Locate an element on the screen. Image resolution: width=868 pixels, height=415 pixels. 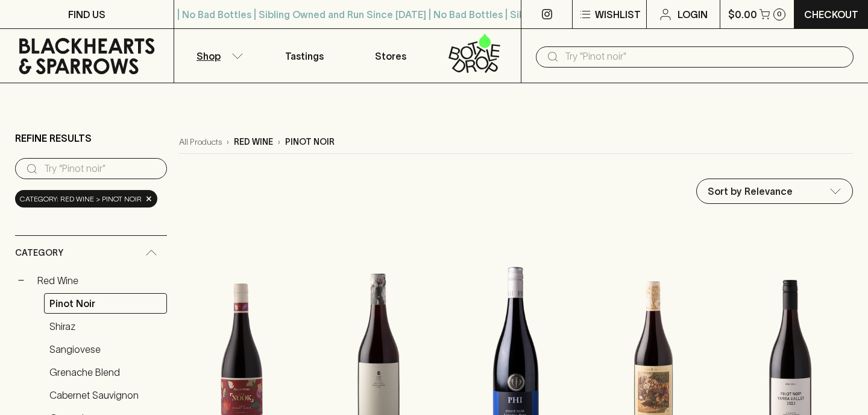
p: pinot noir is located at coordinates (310, 142).